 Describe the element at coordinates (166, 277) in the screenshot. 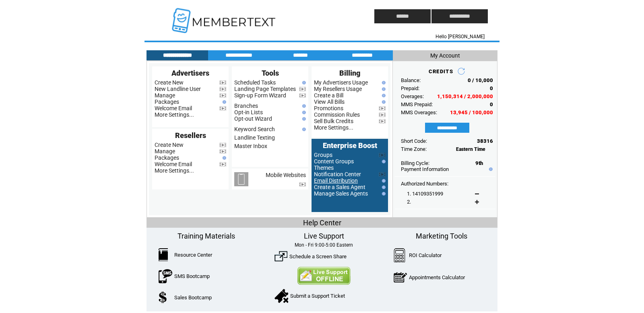

I see `img: SMSBootcamp.png` at that location.